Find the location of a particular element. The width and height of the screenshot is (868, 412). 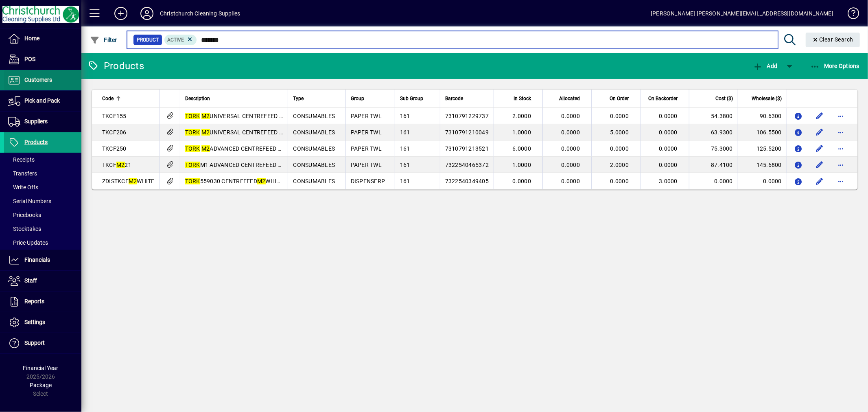

div: Barcode is located at coordinates (467, 98).